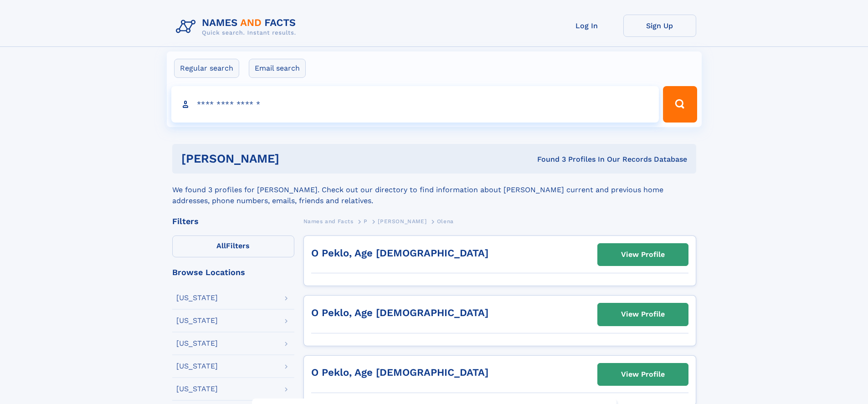 This screenshot has height=404, width=868. What do you see at coordinates (238, 27) in the screenshot?
I see `img: Logo Names and Facts` at bounding box center [238, 27].